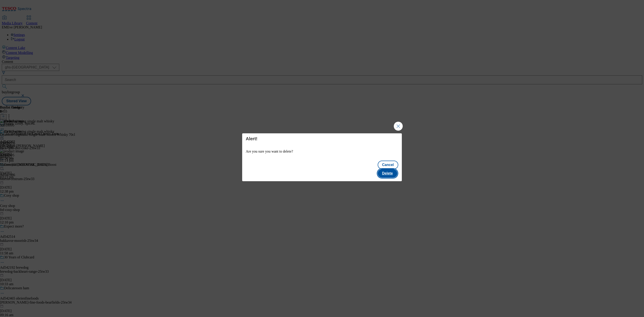 The height and width of the screenshot is (317, 644). Describe the element at coordinates (322, 151) in the screenshot. I see `p: Are you sure you want to delete?` at that location.